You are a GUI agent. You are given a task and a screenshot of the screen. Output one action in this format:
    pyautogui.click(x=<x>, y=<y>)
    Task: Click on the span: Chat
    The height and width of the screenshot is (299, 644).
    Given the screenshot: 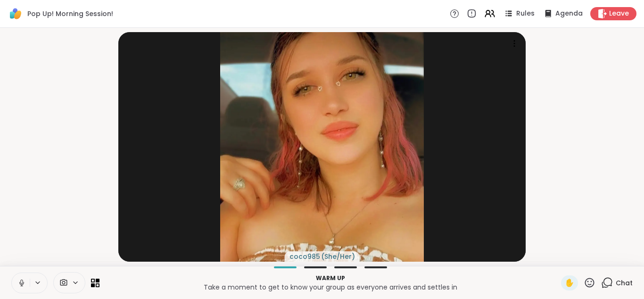 What is the action you would take?
    pyautogui.click(x=624, y=283)
    